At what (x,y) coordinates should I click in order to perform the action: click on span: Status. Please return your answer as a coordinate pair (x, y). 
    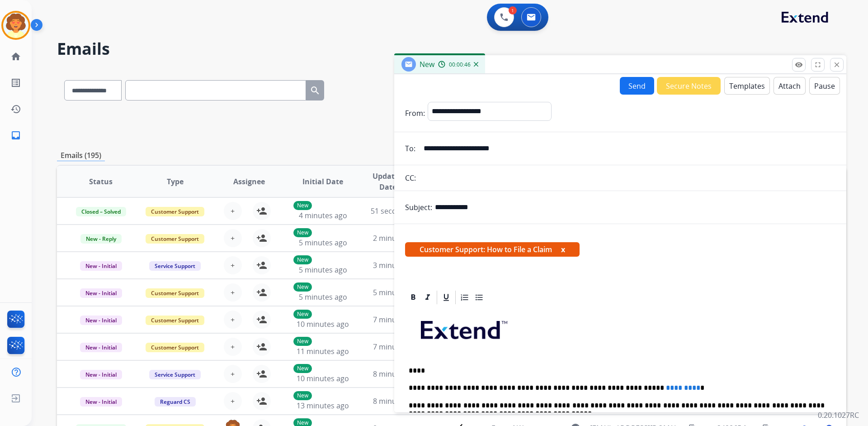
    Looking at the image, I should click on (101, 182).